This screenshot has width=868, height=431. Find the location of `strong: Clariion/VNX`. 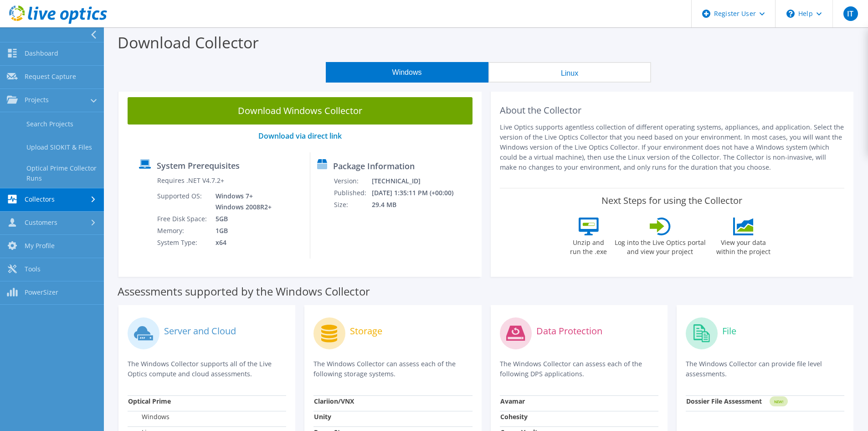

strong: Clariion/VNX is located at coordinates (334, 401).